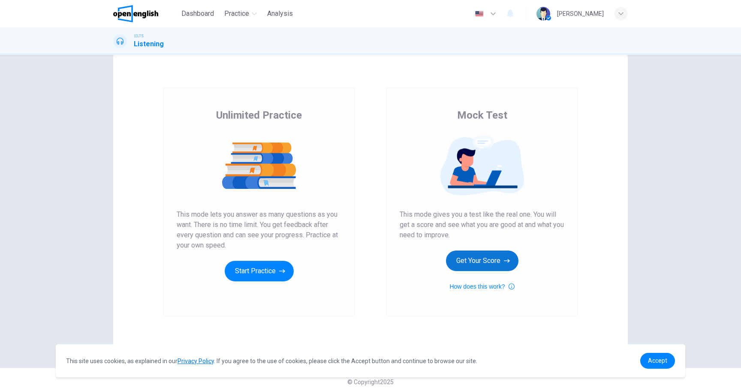 The image size is (741, 391). Describe the element at coordinates (479, 14) in the screenshot. I see `img: en` at that location.